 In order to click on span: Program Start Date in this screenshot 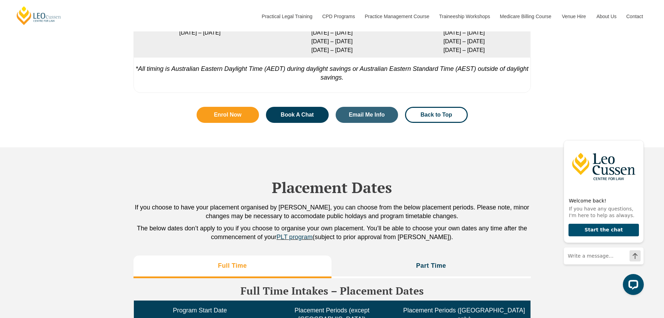, I will do `click(200, 310)`.